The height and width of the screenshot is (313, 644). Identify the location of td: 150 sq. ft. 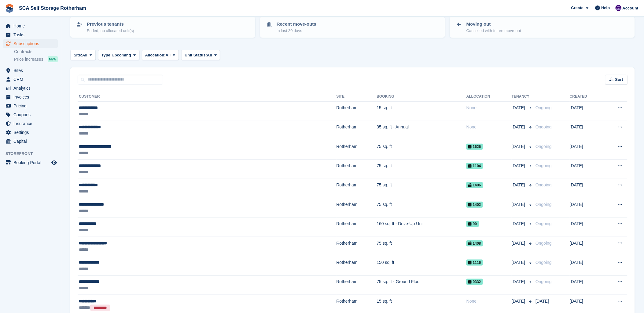
(422, 266).